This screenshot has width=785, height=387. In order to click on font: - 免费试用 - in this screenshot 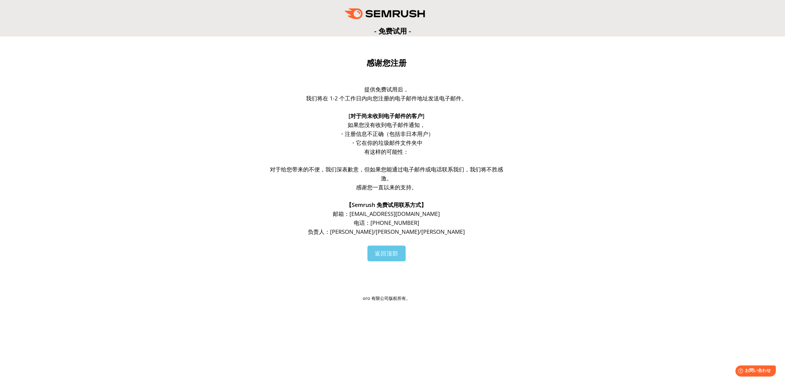, I will do `click(393, 31)`.